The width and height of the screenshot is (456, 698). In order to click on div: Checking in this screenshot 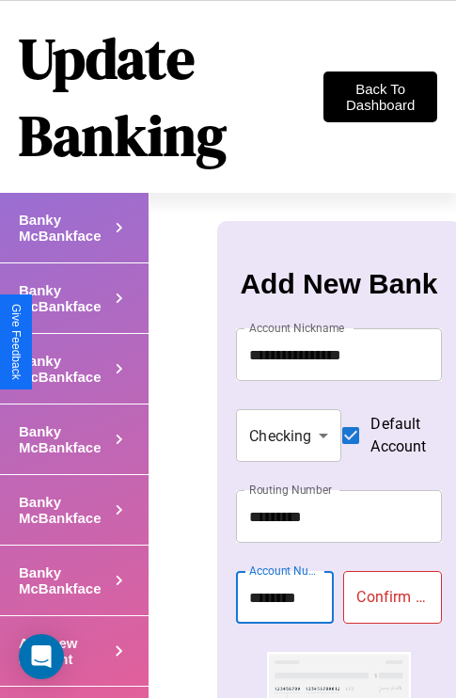, I will do `click(289, 435)`.